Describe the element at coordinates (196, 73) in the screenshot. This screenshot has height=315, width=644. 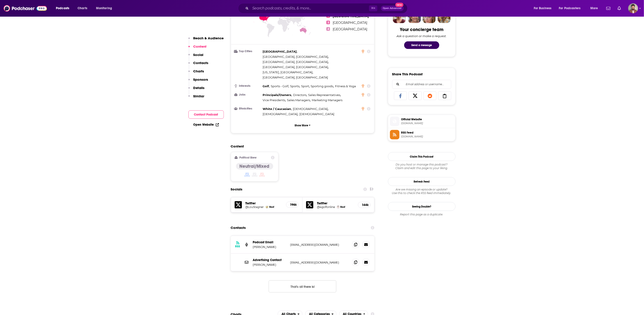
I see `button: Charts` at that location.